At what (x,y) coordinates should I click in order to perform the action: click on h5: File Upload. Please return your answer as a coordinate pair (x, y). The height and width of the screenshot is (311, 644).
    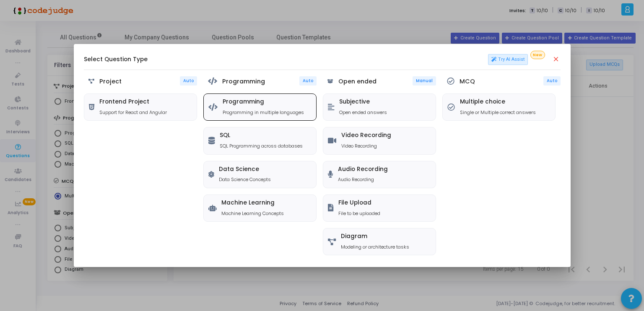
    Looking at the image, I should click on (359, 202).